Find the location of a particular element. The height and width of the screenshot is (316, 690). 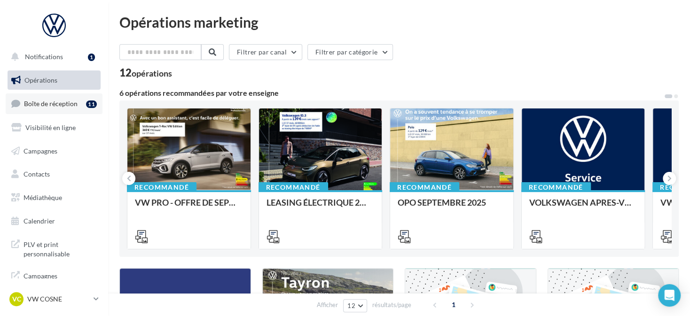

a: Contacts is located at coordinates (54, 174).